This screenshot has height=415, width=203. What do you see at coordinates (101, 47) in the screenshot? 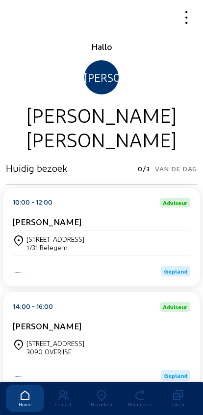
I see `div: Hallo` at bounding box center [101, 47].